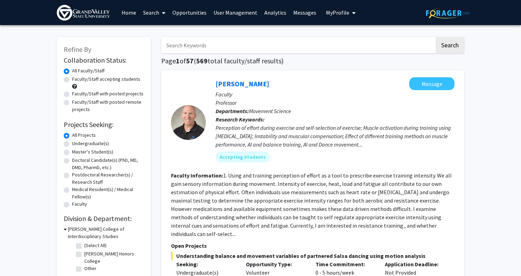 The width and height of the screenshot is (521, 276). What do you see at coordinates (345, 264) in the screenshot?
I see `p: Time Commitment:` at bounding box center [345, 264].